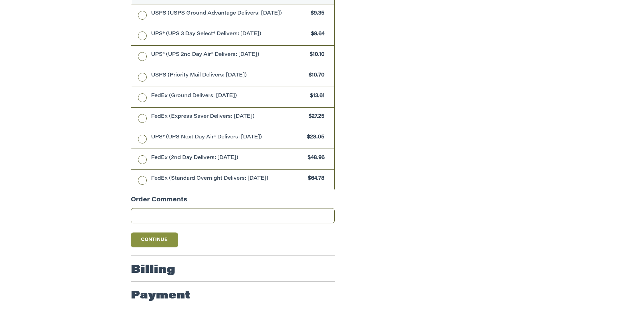  What do you see at coordinates (153, 270) in the screenshot?
I see `h2: Billing` at bounding box center [153, 270].